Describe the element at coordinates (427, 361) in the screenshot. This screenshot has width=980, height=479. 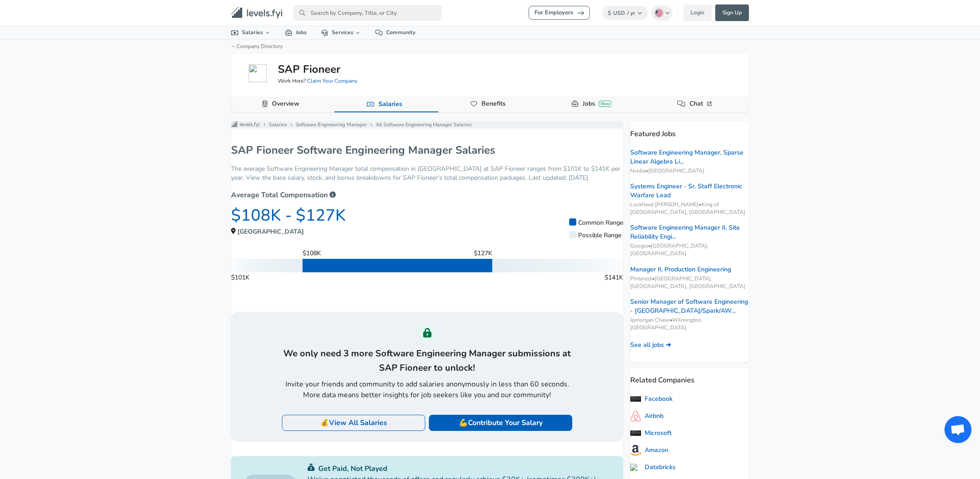
I see `h3: We only need 3 more Software Engineering Manager submissions at SAP Fioneer to unlock!` at that location.